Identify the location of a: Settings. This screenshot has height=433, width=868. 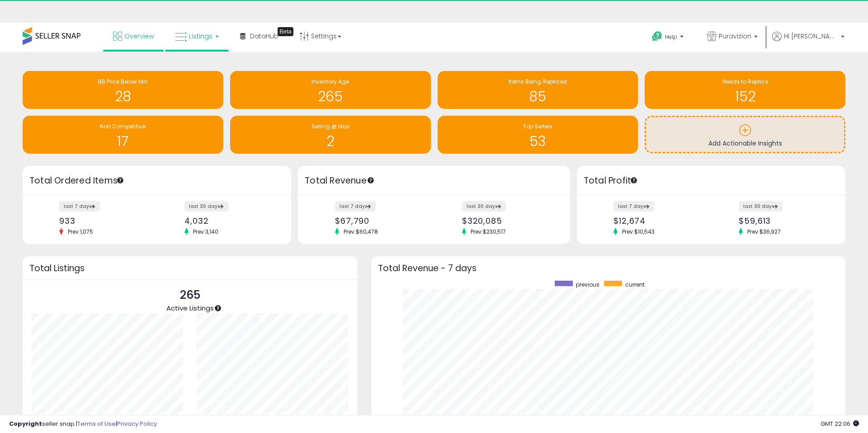
(321, 36).